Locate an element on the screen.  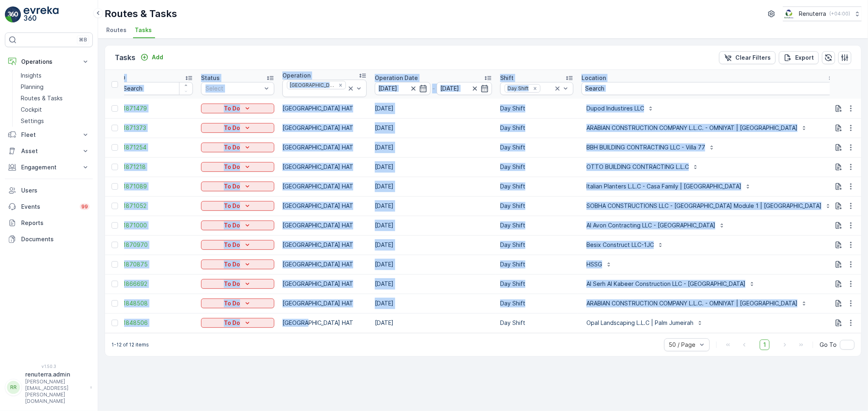
span: 21871052 is located at coordinates (156, 206).